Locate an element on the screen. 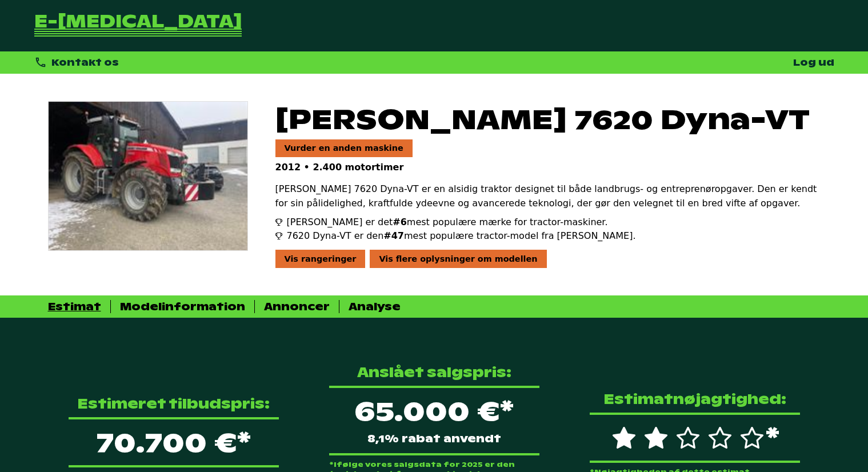 Image resolution: width=868 pixels, height=472 pixels. span: 8,1% rabat anvendt is located at coordinates (434, 439).